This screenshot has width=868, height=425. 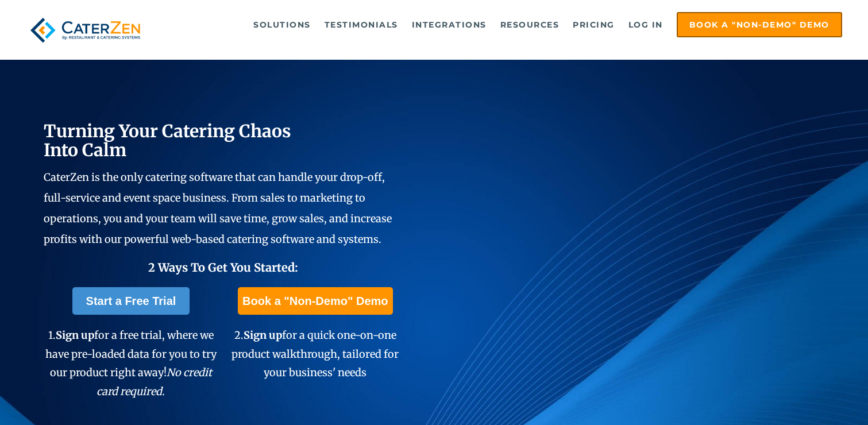 What do you see at coordinates (217, 208) in the screenshot?
I see `span: CaterZen is the only catering software that can handle your drop-off, full-service and event spac...` at bounding box center [217, 208].